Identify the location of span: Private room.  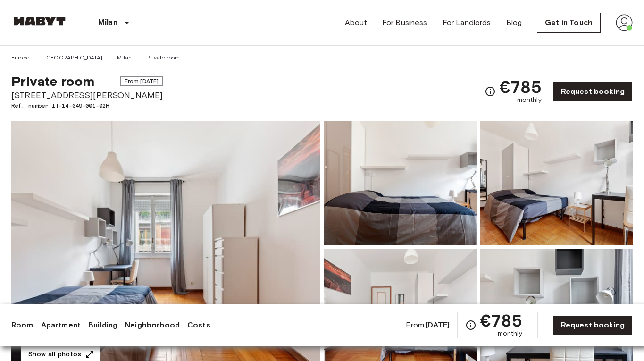
(53, 81).